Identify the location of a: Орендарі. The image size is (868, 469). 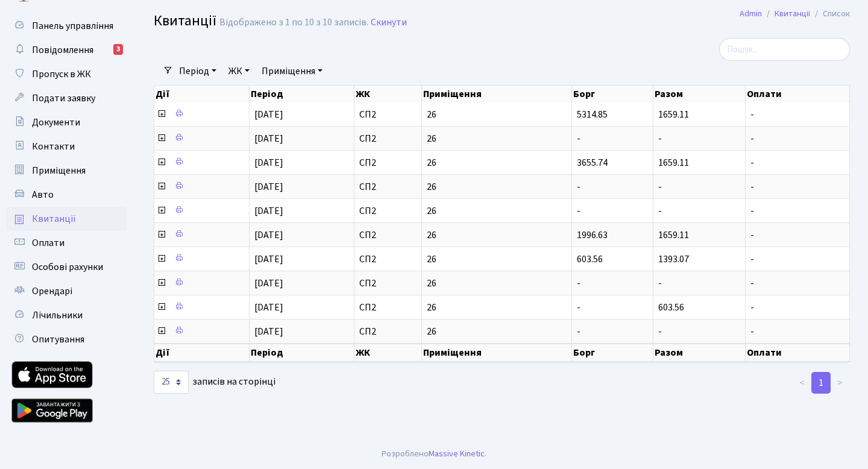
(66, 291).